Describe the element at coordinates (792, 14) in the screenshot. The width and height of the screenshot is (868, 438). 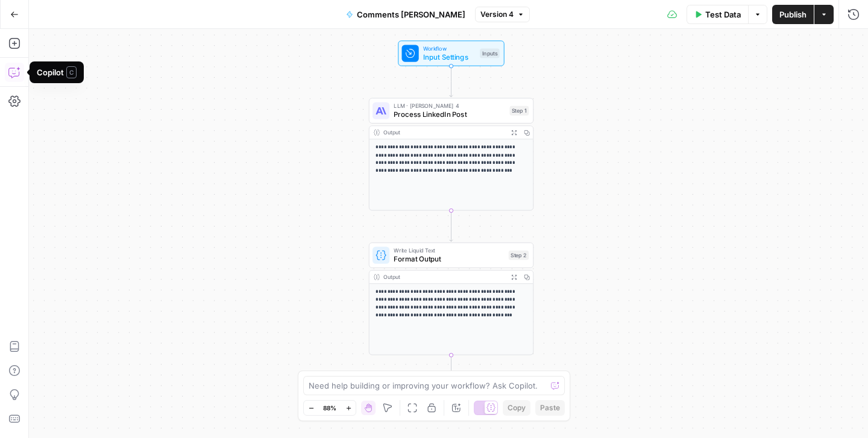
I see `button: Publish` at that location.